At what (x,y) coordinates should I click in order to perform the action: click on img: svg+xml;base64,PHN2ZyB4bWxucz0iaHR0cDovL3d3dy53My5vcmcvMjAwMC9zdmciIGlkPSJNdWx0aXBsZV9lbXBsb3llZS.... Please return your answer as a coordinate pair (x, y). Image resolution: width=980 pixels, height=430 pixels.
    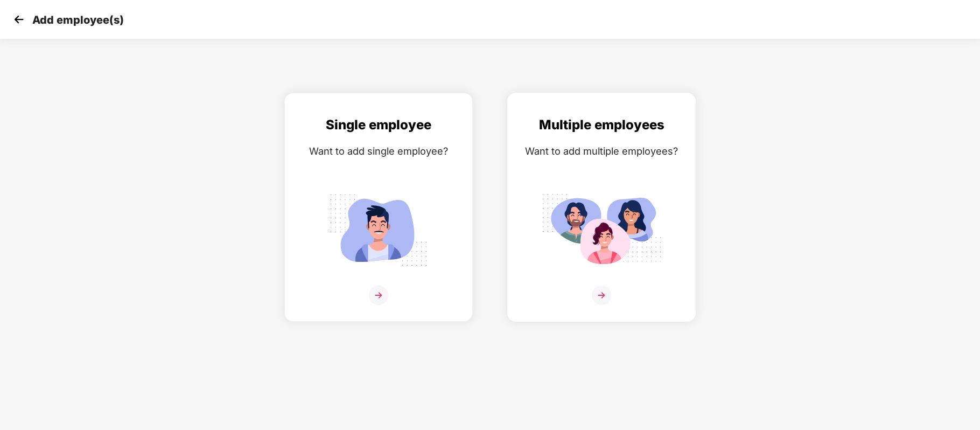
    Looking at the image, I should click on (602, 230).